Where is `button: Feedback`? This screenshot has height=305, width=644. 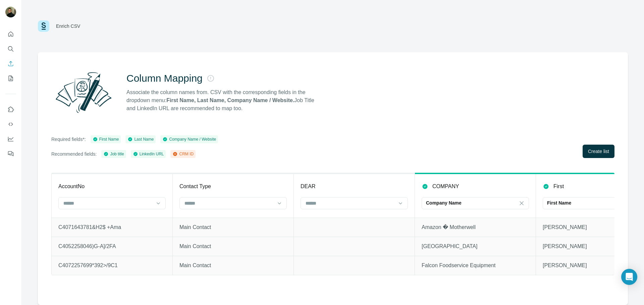
button: Feedback is located at coordinates (11, 154).